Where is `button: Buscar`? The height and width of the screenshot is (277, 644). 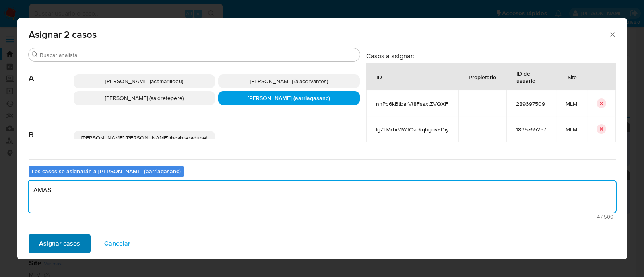
button: Buscar is located at coordinates (35, 55).